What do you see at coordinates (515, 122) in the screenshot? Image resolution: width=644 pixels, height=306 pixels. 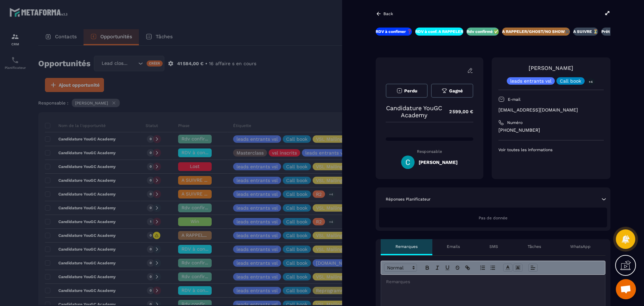 I see `p: Numéro` at bounding box center [515, 122].